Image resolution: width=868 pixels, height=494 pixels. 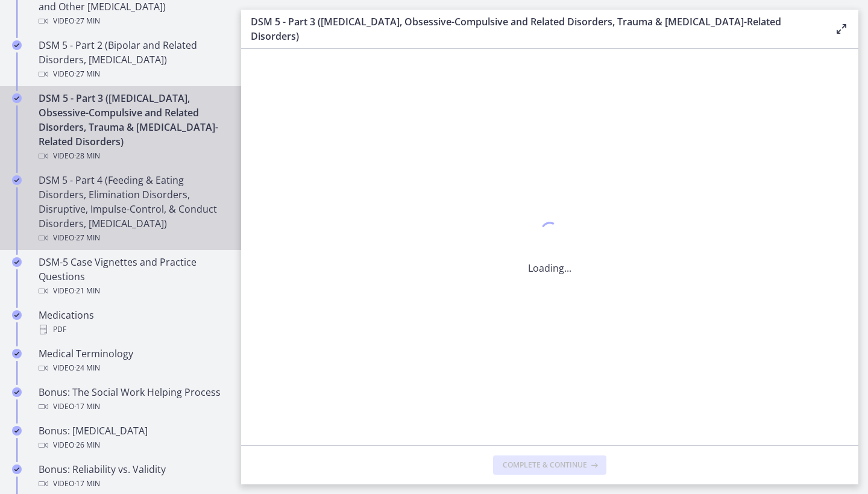 I want to click on p: Loading..., so click(x=550, y=268).